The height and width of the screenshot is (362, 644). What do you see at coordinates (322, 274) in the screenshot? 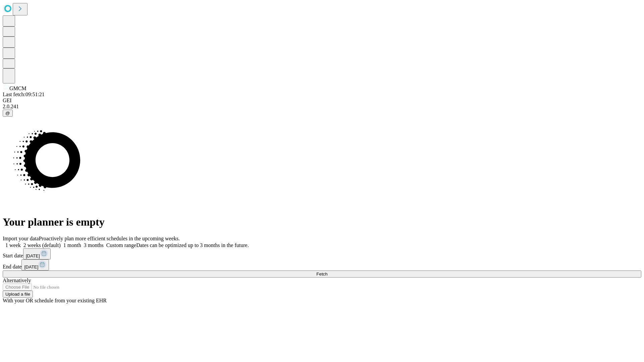
I see `button: Fetch` at bounding box center [322, 274].